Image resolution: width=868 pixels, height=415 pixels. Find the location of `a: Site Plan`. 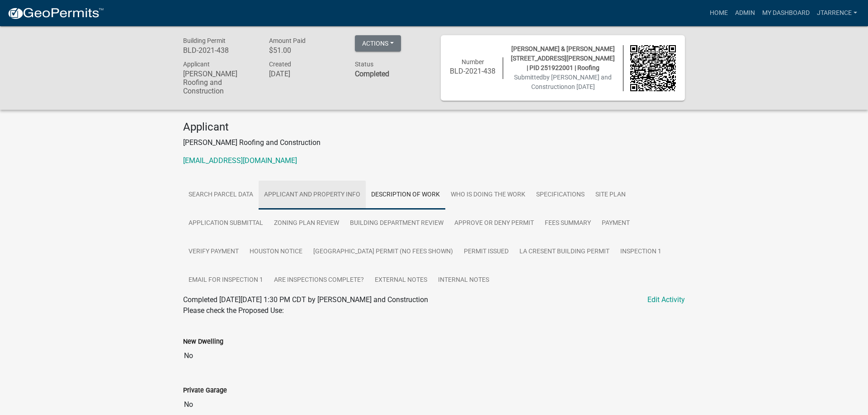

a: Site Plan is located at coordinates (610, 195).